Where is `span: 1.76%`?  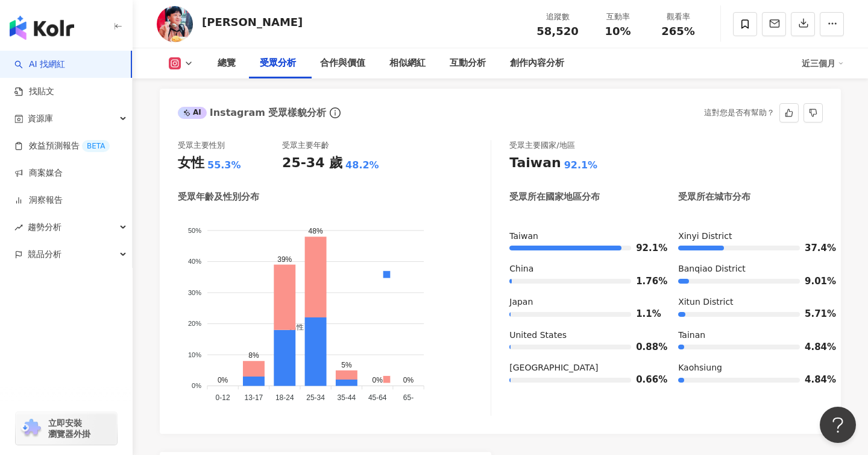 span: 1.76% is located at coordinates (645, 281).